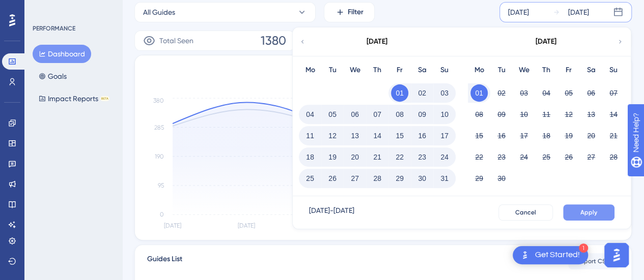  Describe the element at coordinates (550, 255) in the screenshot. I see `div: Open Get Started! checklist, remaining modules: 1` at that location.